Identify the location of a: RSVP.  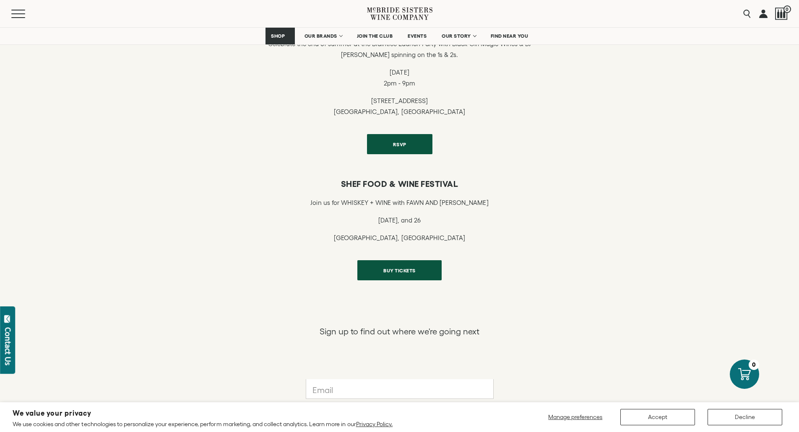
(400, 144).